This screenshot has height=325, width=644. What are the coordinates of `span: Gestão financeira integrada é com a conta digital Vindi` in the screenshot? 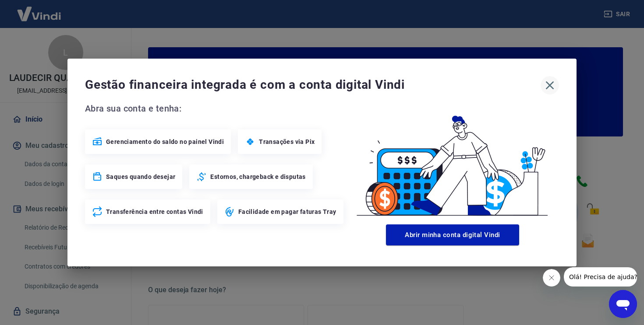 It's located at (313, 85).